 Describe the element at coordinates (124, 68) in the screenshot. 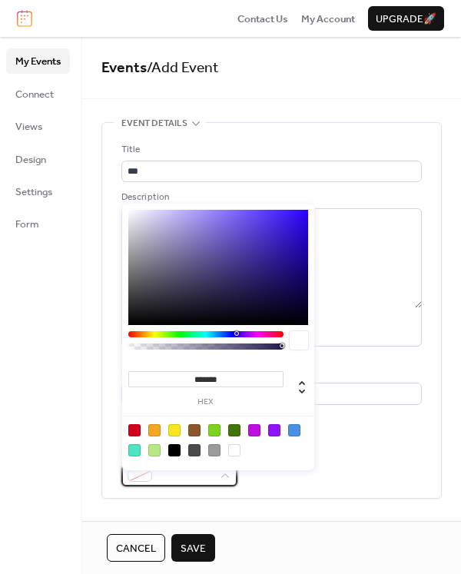

I see `a: Events` at that location.